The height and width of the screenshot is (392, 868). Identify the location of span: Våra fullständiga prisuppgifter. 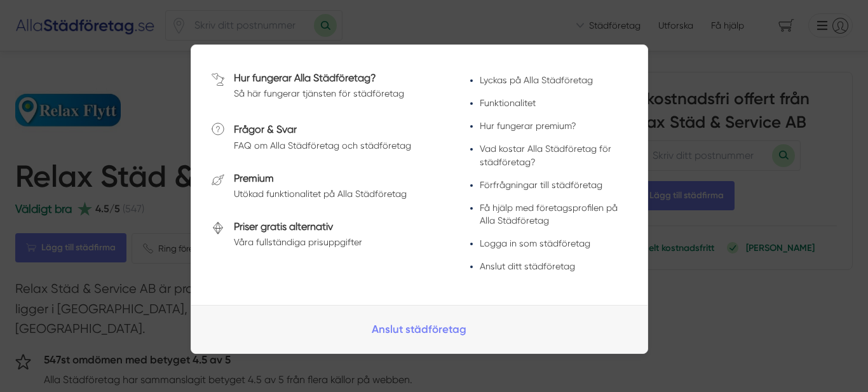
(298, 242).